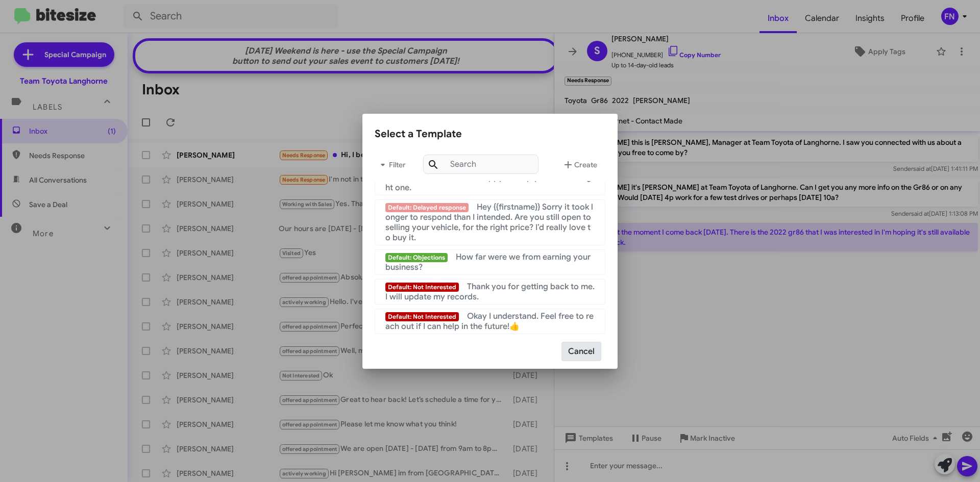 The image size is (980, 482). What do you see at coordinates (391, 165) in the screenshot?
I see `button: Filter` at bounding box center [391, 165].